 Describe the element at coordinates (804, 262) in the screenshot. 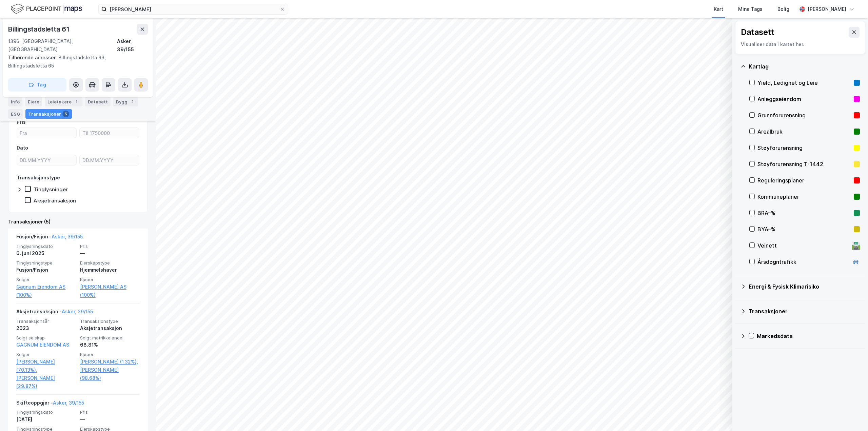

I see `div: Årsdøgntrafikk` at that location.